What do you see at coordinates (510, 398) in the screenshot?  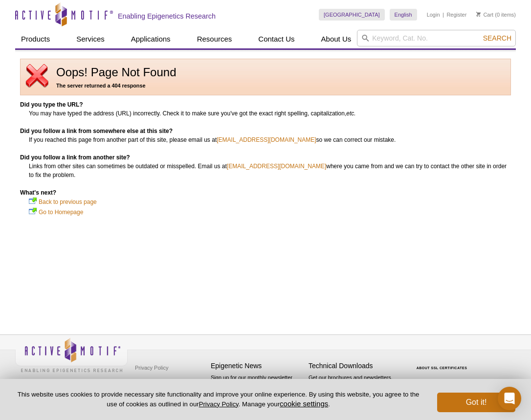 I see `div: Open Intercom Messenger` at bounding box center [510, 398].